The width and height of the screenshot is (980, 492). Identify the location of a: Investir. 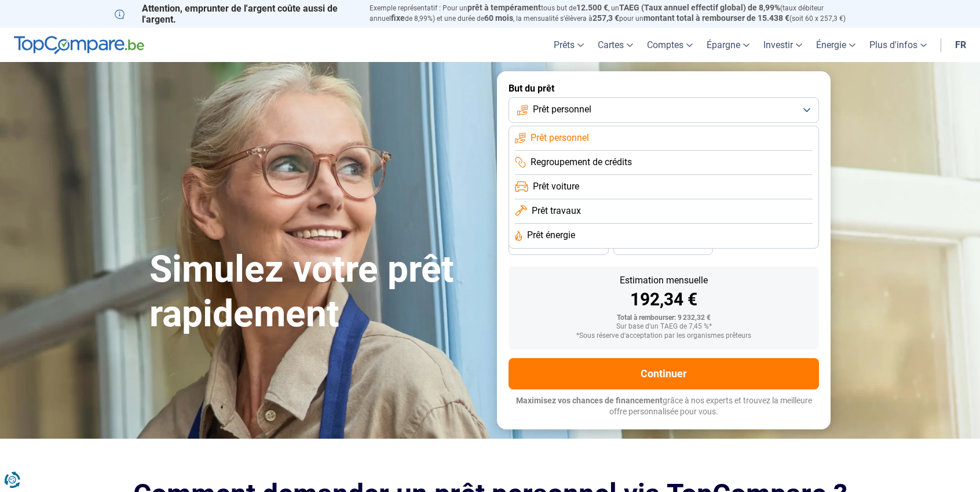
(783, 45).